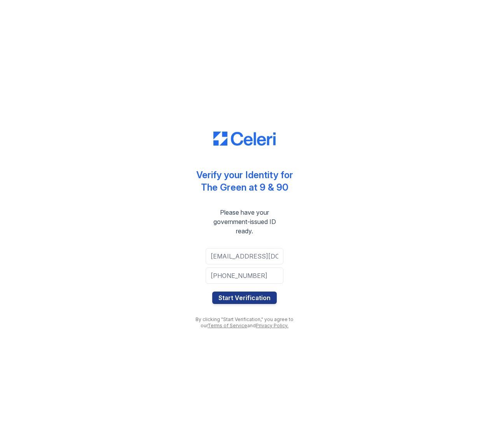 This screenshot has height=448, width=489. Describe the element at coordinates (244, 139) in the screenshot. I see `img: CE_Logo_Blue-a8612792a0a2168367f1c8372b55b34899dd931a85d93a1a3d3e32e68fde9ad4.png` at that location.